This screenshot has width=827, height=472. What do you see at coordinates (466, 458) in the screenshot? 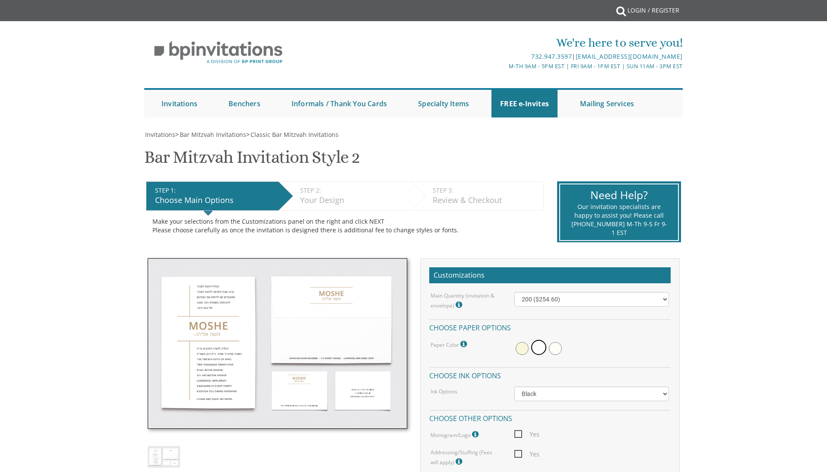
I see `label: Addressing/Stuffing (Fees will apply)` at bounding box center [466, 458].